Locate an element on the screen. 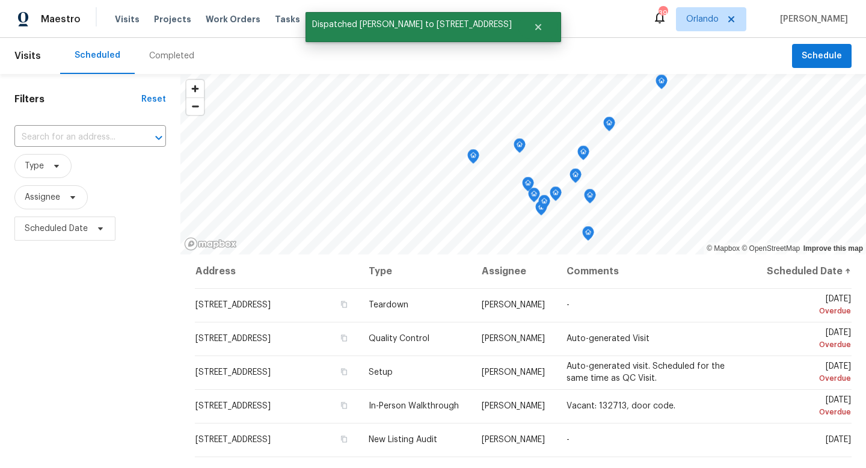 This screenshot has height=468, width=866. th: Address is located at coordinates (277, 271).